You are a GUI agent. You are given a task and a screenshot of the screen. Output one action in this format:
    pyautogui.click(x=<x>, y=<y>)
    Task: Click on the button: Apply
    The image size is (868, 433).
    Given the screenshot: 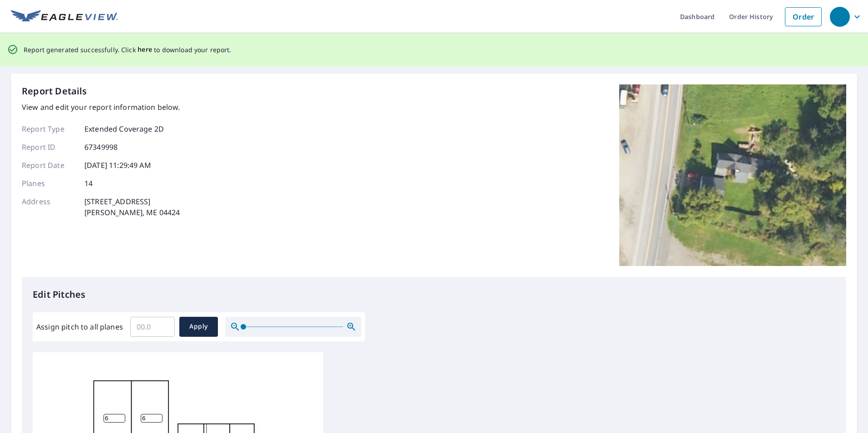 What is the action you would take?
    pyautogui.click(x=198, y=327)
    